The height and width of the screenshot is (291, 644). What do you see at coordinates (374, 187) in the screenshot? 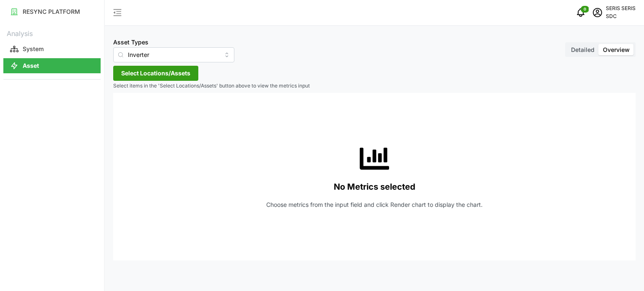
I see `p: No Metrics selected` at bounding box center [374, 187].